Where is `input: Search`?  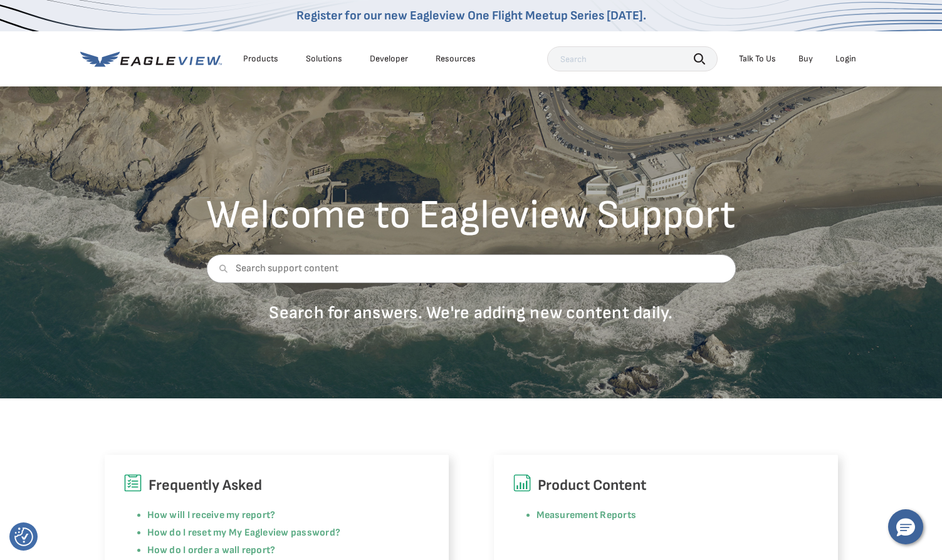 input: Search is located at coordinates (633, 59).